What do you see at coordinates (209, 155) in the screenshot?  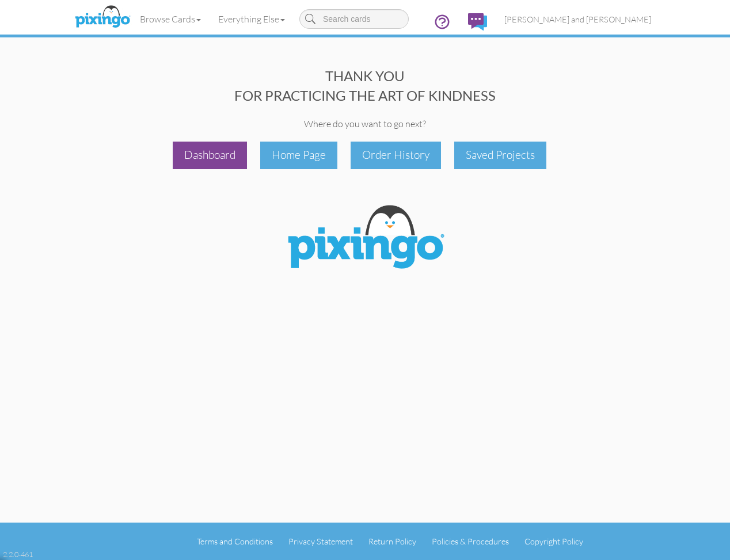 I see `div: Dashboard` at bounding box center [209, 155].